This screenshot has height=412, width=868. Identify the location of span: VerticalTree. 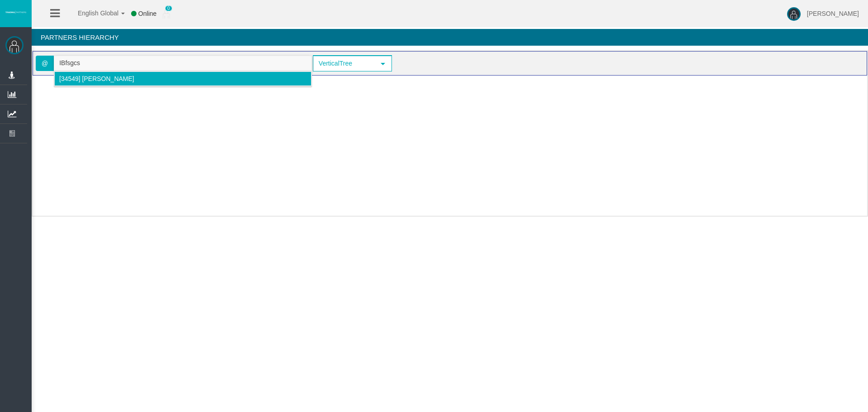
(345, 63).